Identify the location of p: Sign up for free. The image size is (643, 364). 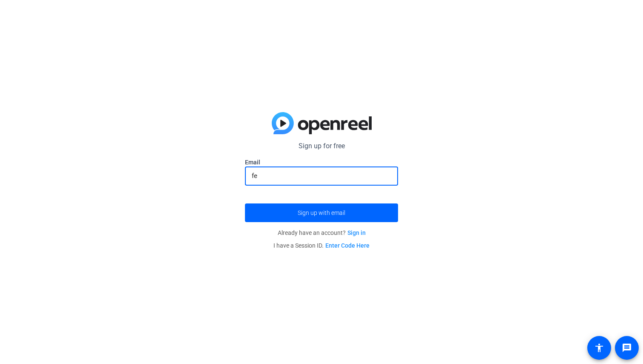
(322, 146).